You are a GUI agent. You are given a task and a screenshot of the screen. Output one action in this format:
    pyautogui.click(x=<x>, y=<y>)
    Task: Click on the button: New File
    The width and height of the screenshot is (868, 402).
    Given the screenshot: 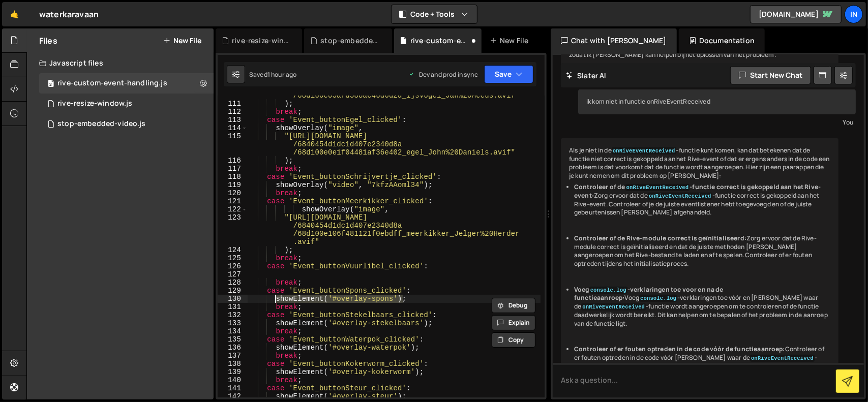 What is the action you would take?
    pyautogui.click(x=182, y=41)
    